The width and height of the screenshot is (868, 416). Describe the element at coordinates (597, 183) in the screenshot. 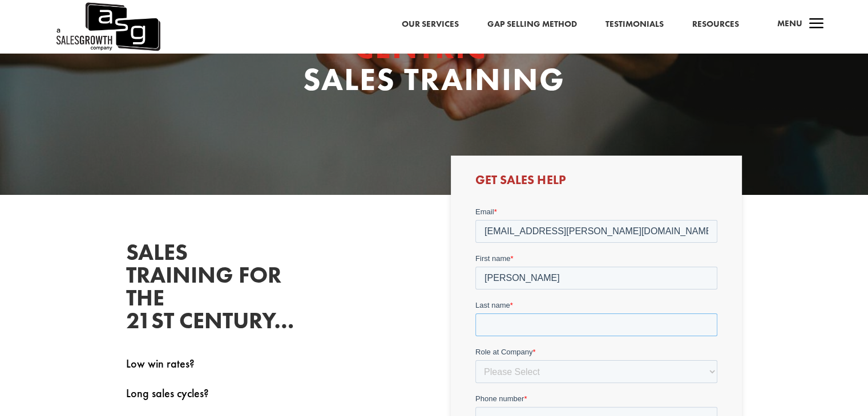

I see `h3: Get Sales Help` at that location.